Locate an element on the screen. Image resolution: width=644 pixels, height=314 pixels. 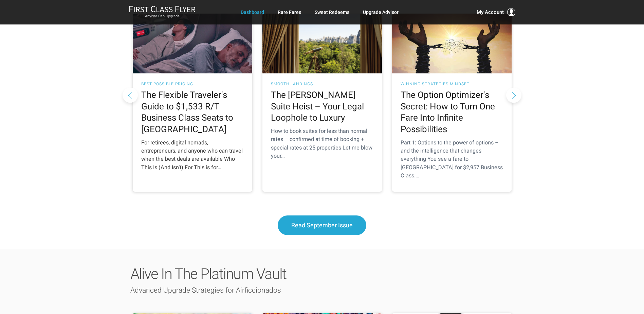
a: Dashboard is located at coordinates (253, 12).